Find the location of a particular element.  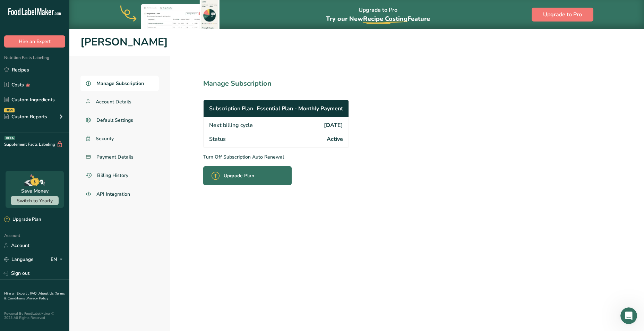

h1: Manage Subscription is located at coordinates (291, 84).